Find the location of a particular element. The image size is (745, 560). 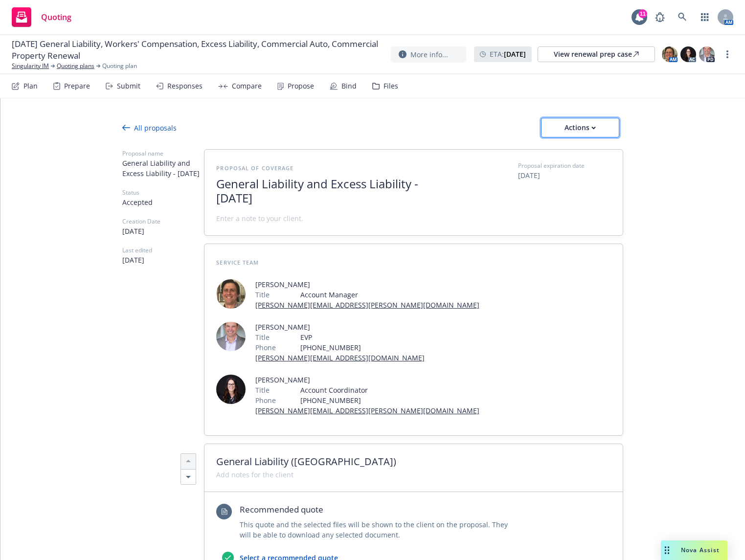

a: more is located at coordinates (727, 54).